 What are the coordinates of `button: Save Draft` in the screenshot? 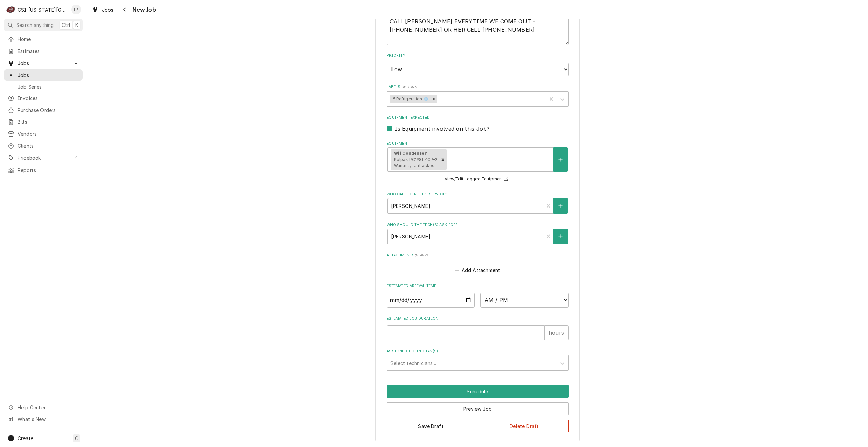 It's located at (431, 426).